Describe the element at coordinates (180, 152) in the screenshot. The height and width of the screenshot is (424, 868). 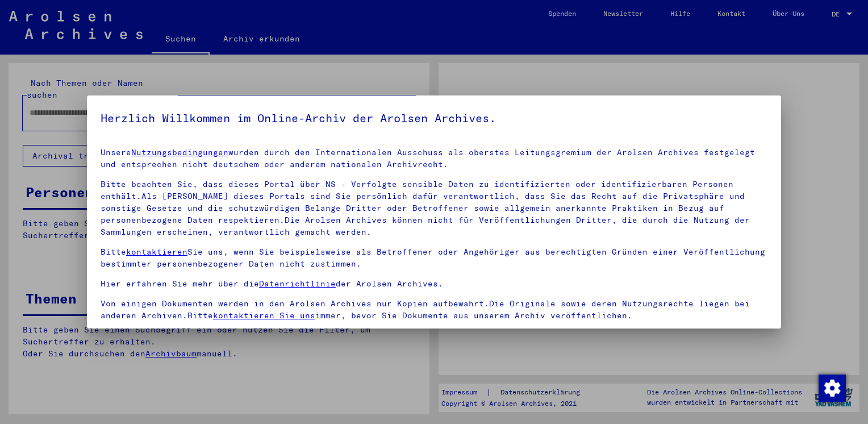
I see `a: Nutzungsbedingungen` at that location.